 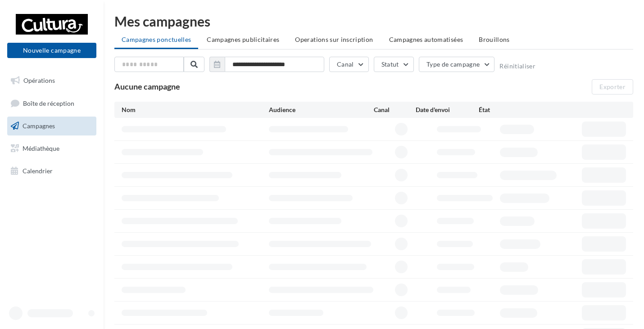 What do you see at coordinates (374, 21) in the screenshot?
I see `div: Mes campagnes` at bounding box center [374, 21].